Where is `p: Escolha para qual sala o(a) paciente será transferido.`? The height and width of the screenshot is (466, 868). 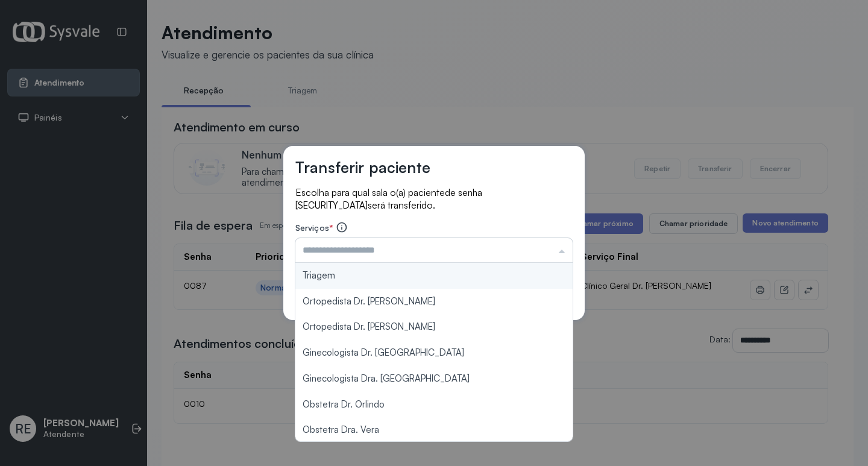
p: Escolha para qual sala o(a) paciente será transferido. is located at coordinates (434, 199).